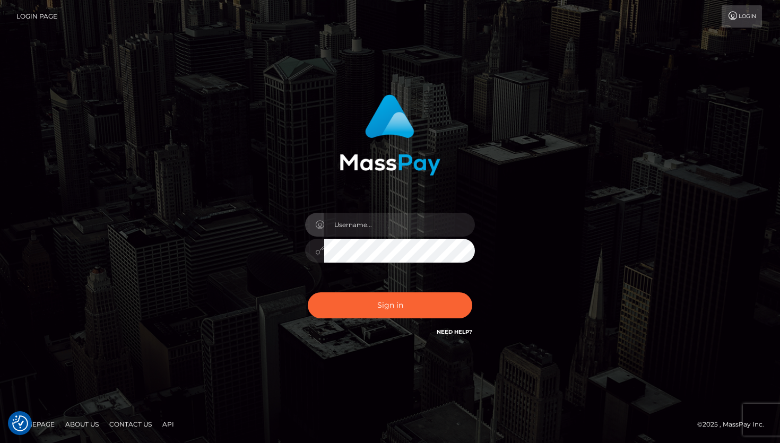 The height and width of the screenshot is (443, 780). What do you see at coordinates (37, 16) in the screenshot?
I see `a: Login Page` at bounding box center [37, 16].